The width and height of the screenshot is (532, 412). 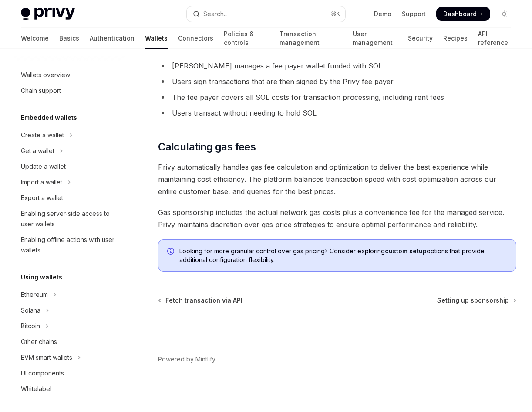 What do you see at coordinates (204, 300) in the screenshot?
I see `span: Fetch transaction via API` at bounding box center [204, 300].